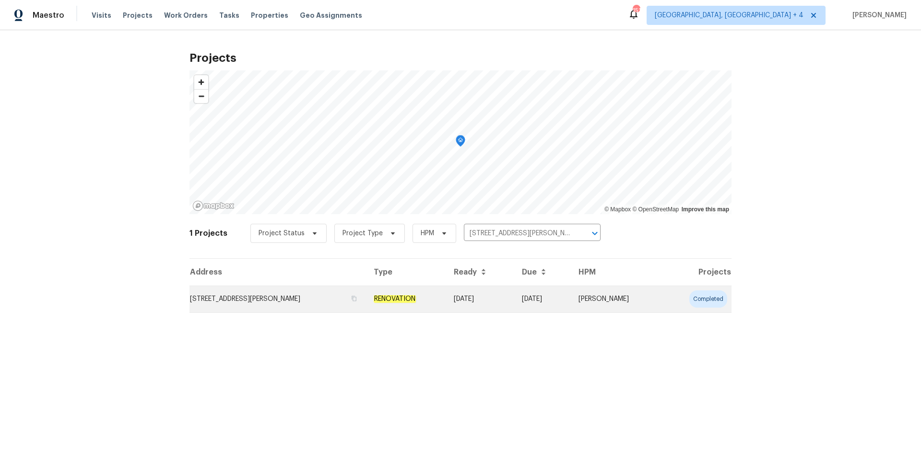 The height and width of the screenshot is (459, 921). I want to click on h2: 1 Projects, so click(208, 234).